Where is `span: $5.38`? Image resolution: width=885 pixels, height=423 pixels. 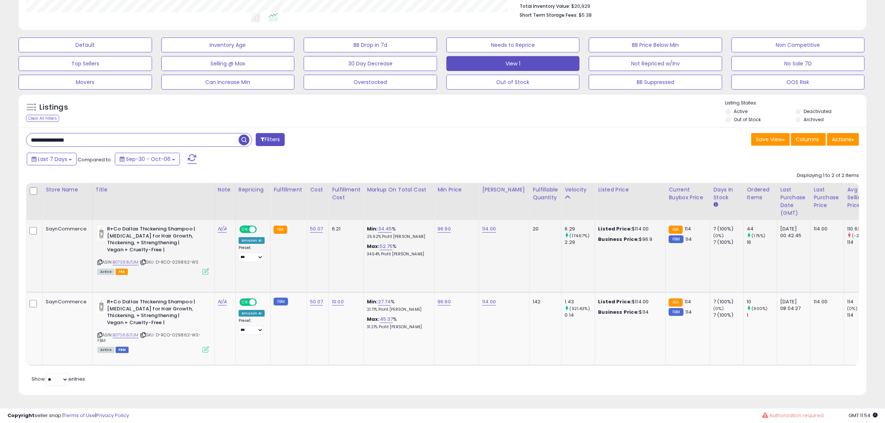 span: $5.38 is located at coordinates (585, 15).